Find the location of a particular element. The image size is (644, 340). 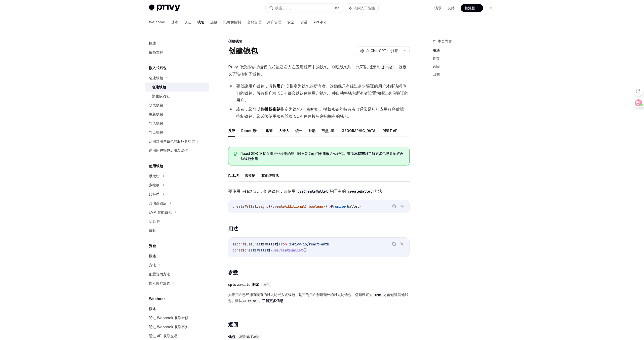

a: 食谱 is located at coordinates (304, 22).